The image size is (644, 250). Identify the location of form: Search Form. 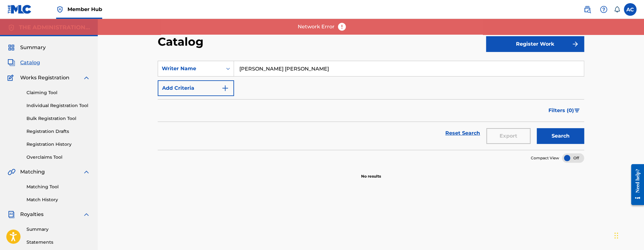
(371, 105).